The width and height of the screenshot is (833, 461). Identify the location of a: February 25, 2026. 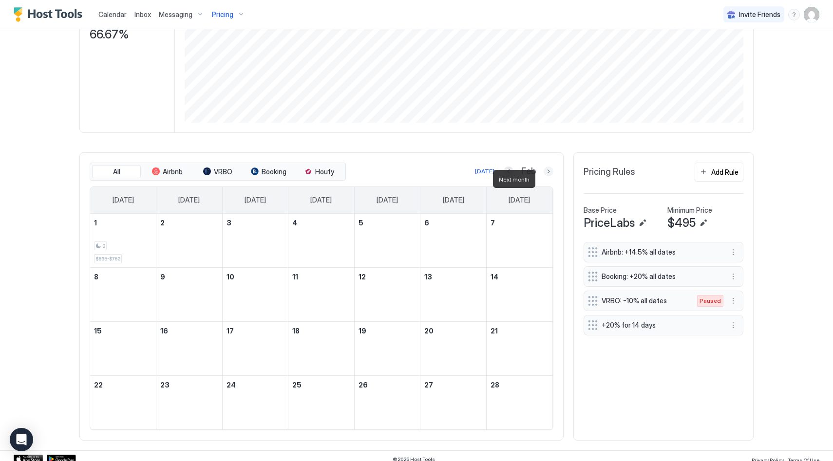
(321, 385).